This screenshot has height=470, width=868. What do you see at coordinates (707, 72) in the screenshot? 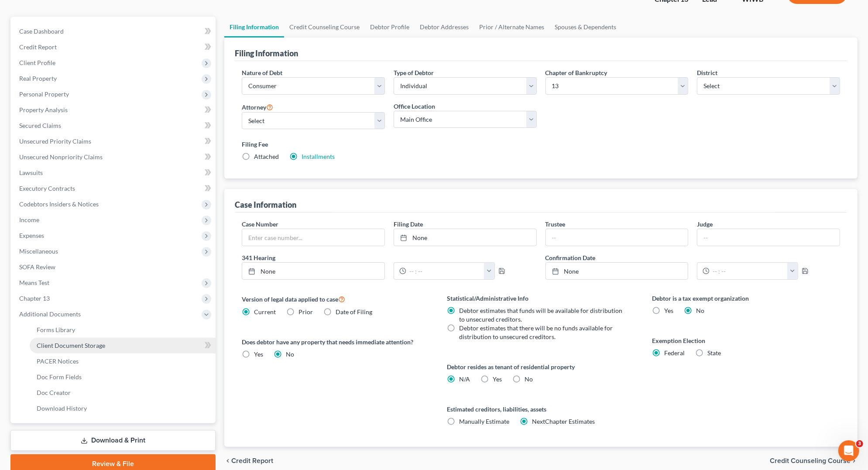
I see `label: District` at bounding box center [707, 72].